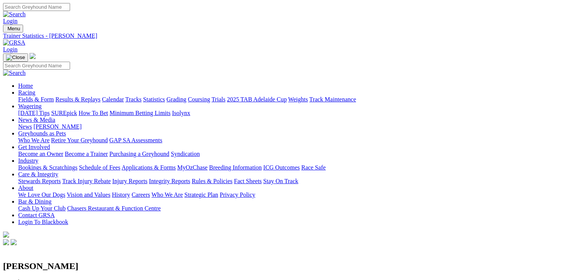 The image size is (578, 280). Describe the element at coordinates (212, 181) in the screenshot. I see `a: Rules & Policies` at that location.